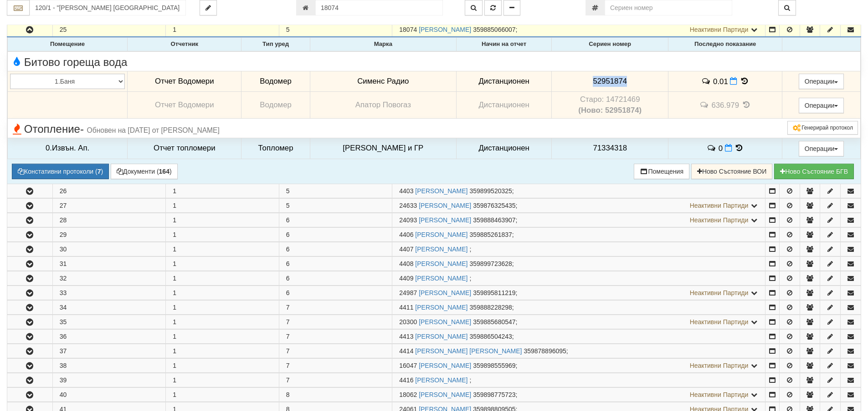 This screenshot has width=868, height=411. I want to click on td: Устройство със сериен номер 14721469 беше подменено от устройство със сериен номер 52951874, so click(610, 105).